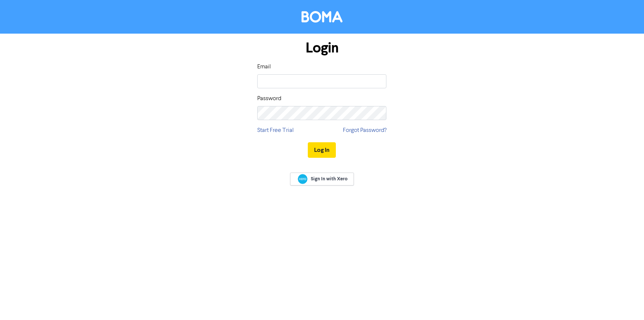 This screenshot has width=644, height=320. I want to click on label: Password, so click(269, 98).